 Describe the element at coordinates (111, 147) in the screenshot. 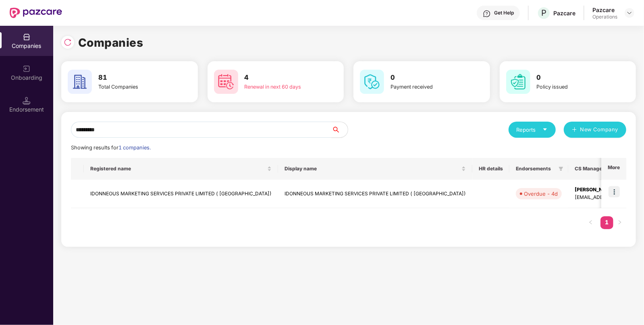

I see `span: Showing results for` at that location.